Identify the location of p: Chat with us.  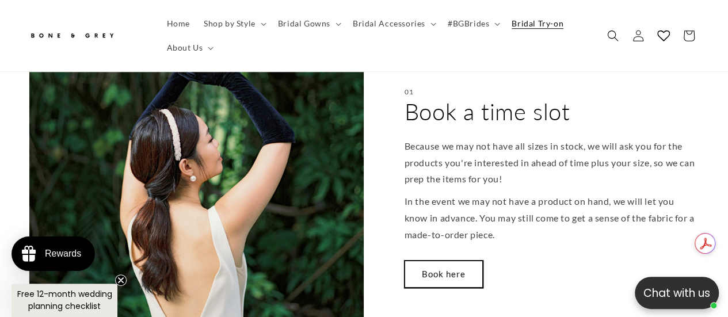
(677, 293).